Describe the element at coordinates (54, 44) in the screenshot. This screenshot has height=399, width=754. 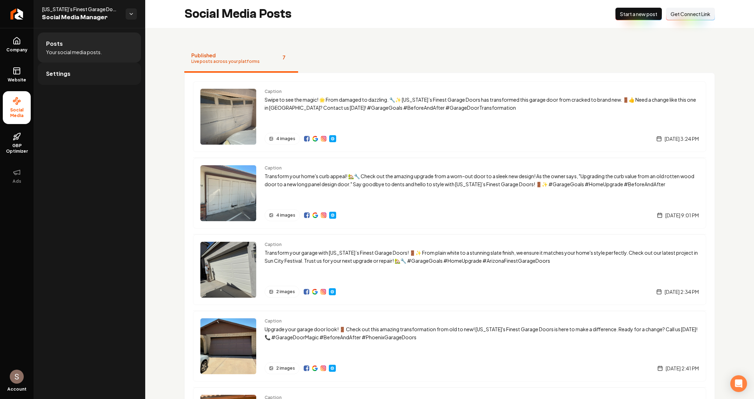
I see `span: Posts` at that location.